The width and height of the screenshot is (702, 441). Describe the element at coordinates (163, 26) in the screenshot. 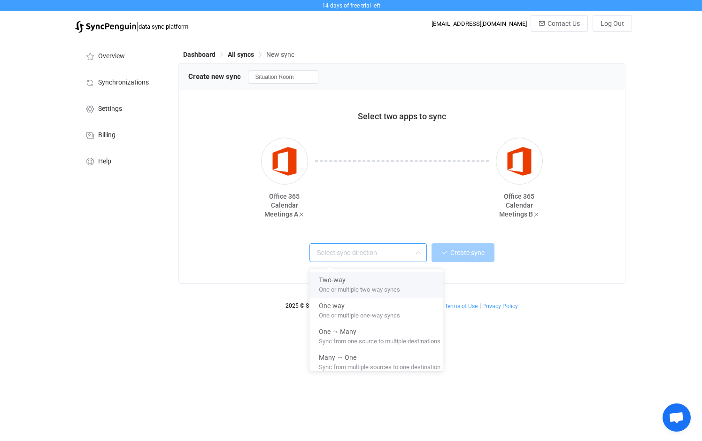

I see `span: data sync platform` at that location.